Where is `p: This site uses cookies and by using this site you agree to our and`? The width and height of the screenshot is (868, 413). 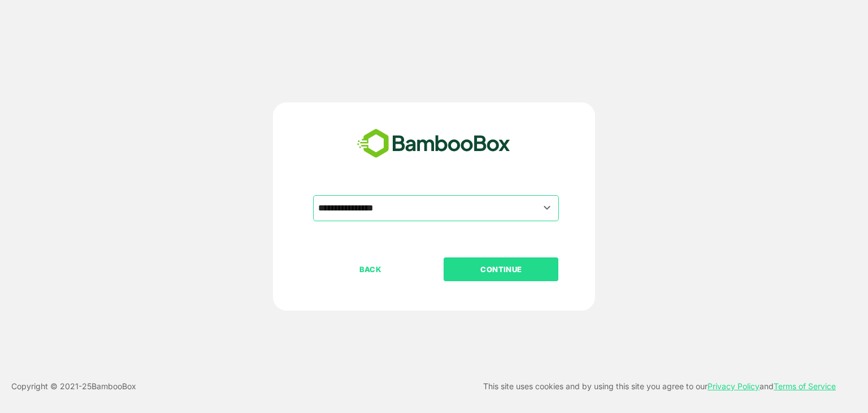 p: This site uses cookies and by using this site you agree to our and is located at coordinates (660, 386).